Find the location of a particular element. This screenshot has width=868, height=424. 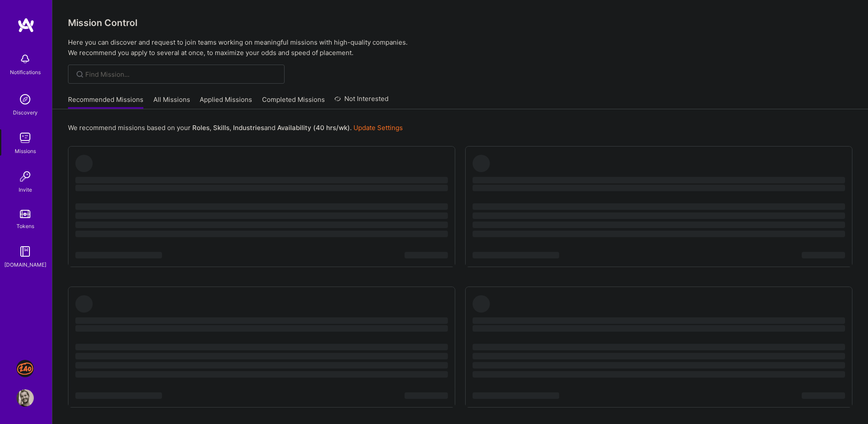

img: User Avatar is located at coordinates (25, 398).